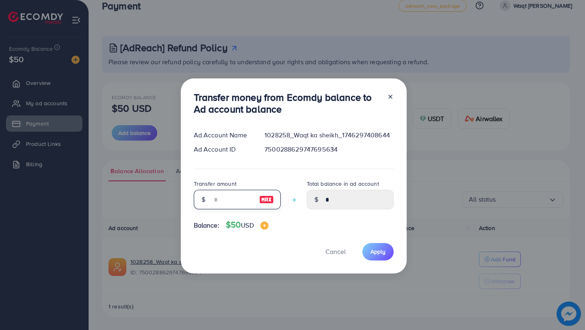  Describe the element at coordinates (343, 184) in the screenshot. I see `label: Total balance in ad account` at that location.